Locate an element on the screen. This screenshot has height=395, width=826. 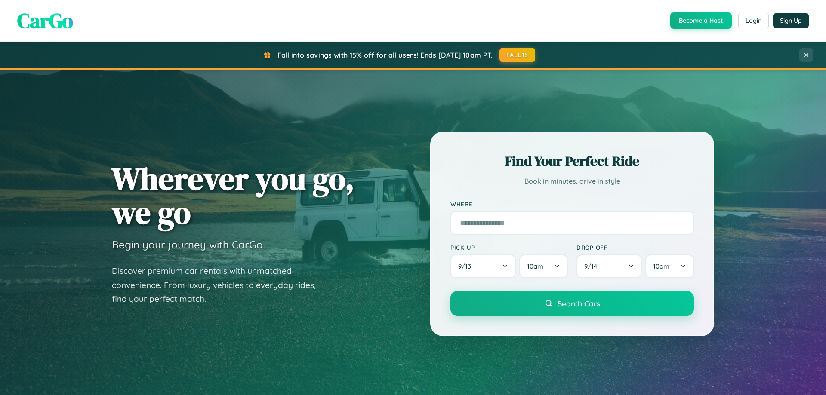
label: Pick-up is located at coordinates (509, 247).